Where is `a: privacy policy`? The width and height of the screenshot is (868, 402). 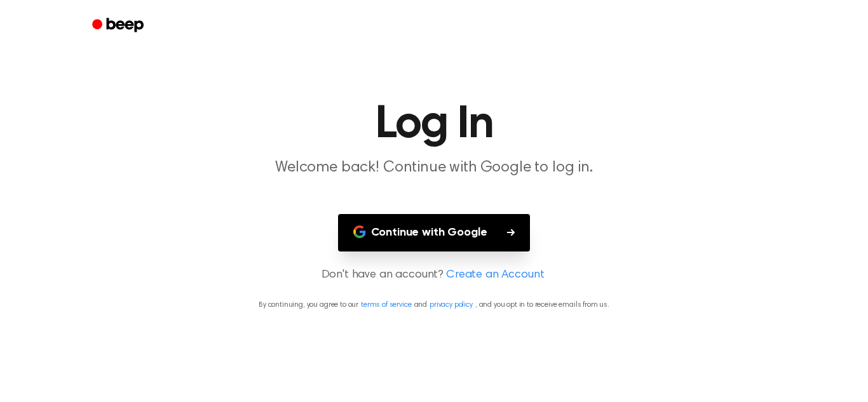 a: privacy policy is located at coordinates (451, 305).